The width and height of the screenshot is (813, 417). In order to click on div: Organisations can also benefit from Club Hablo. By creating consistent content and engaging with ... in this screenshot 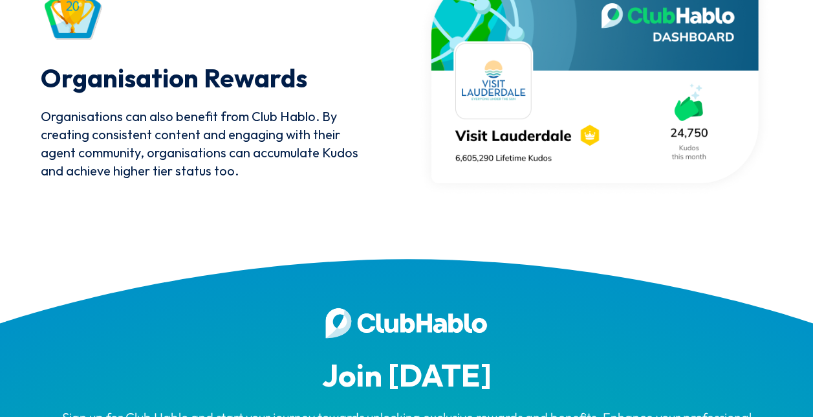, I will do `click(202, 144)`.